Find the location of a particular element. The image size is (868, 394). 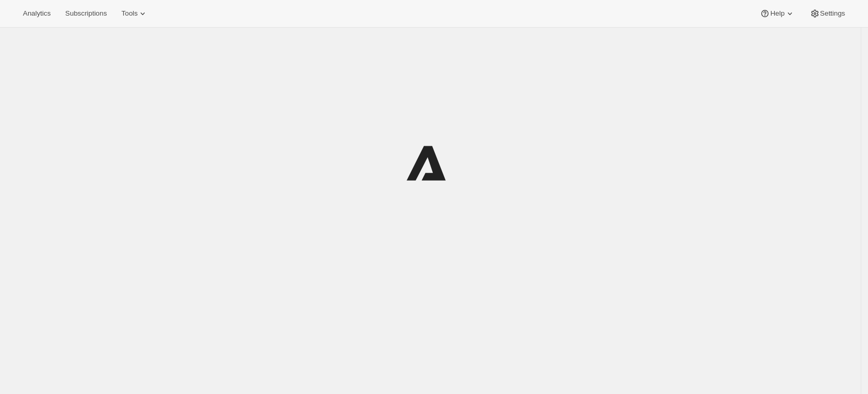

button: Subscriptions is located at coordinates (86, 14).